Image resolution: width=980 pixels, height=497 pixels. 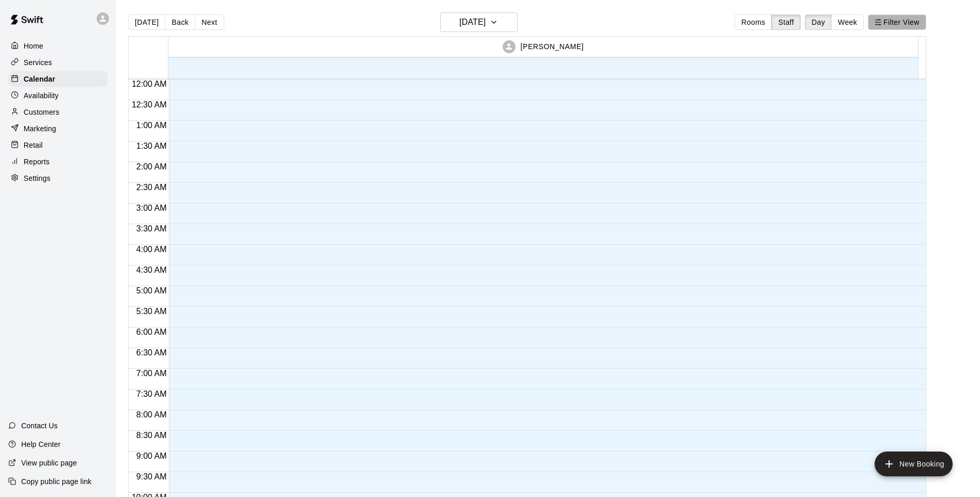 What do you see at coordinates (58, 162) in the screenshot?
I see `a: Reports` at bounding box center [58, 162].